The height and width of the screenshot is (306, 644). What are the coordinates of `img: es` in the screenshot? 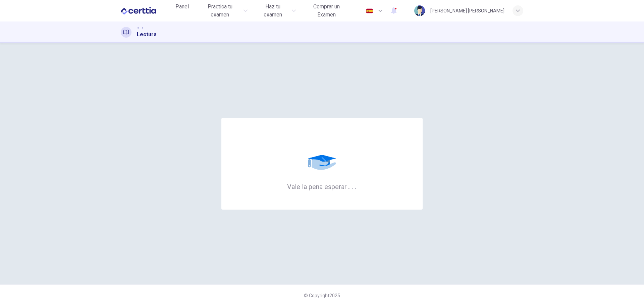 It's located at (369, 11).